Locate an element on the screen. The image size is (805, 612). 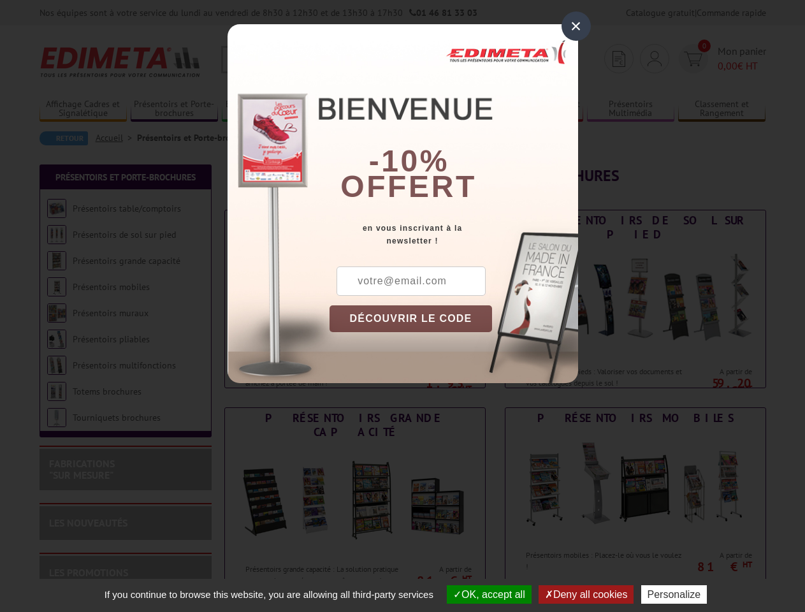
button: DÉCOUVRIR LE CODE is located at coordinates (411, 319).